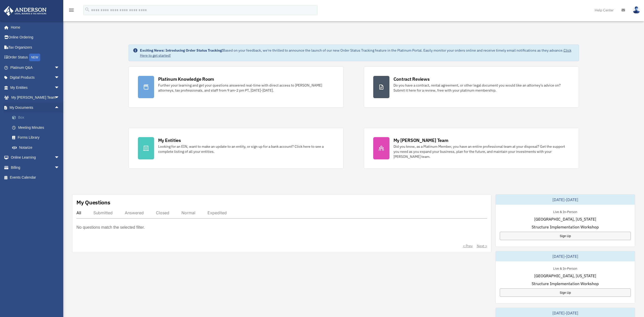 Image resolution: width=644 pixels, height=317 pixels. Describe the element at coordinates (217, 212) in the screenshot. I see `div: Expedited` at that location.